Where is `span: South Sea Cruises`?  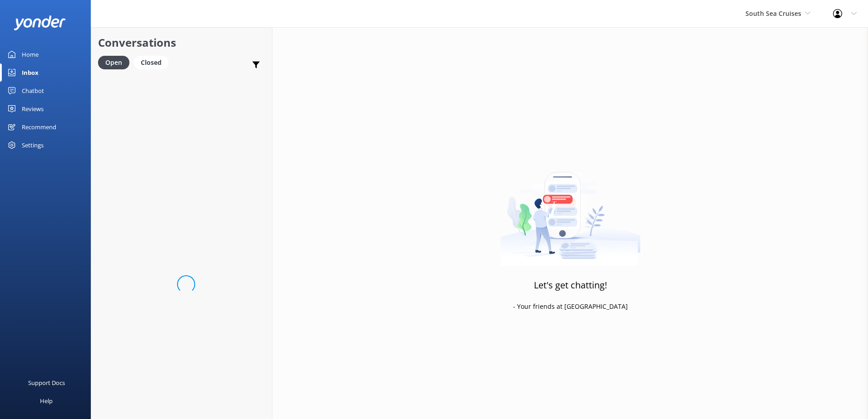 span: South Sea Cruises is located at coordinates (773, 13).